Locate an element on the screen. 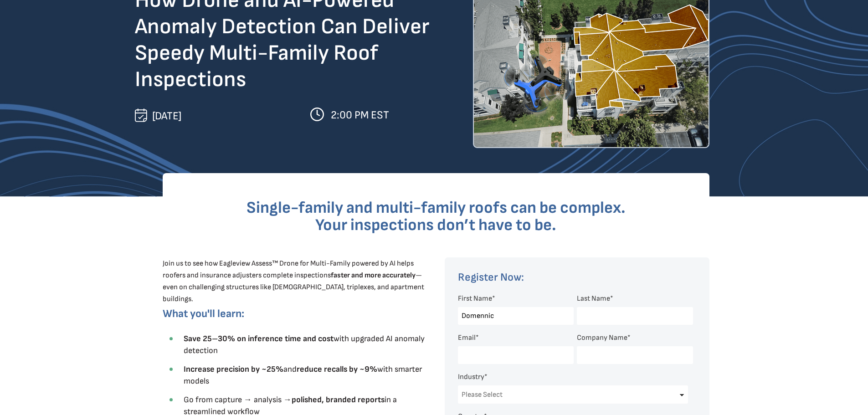  span: Email is located at coordinates (466, 338).